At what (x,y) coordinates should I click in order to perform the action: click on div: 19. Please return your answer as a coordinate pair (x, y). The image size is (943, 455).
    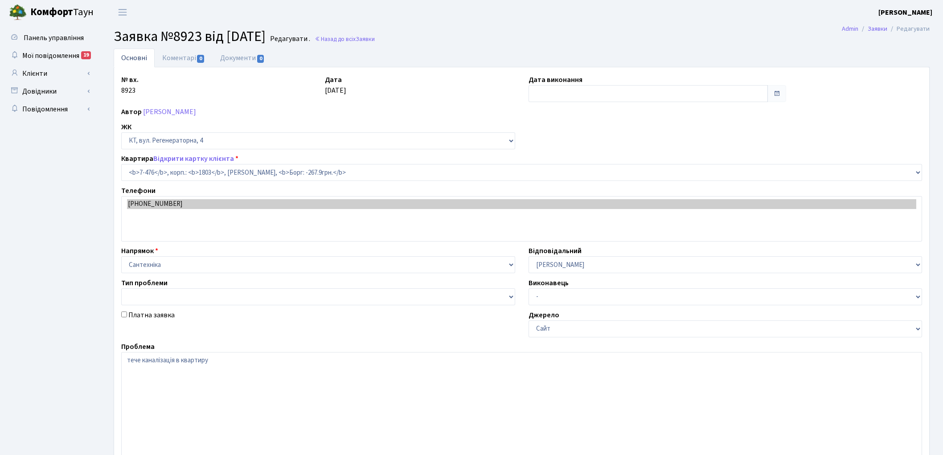
    Looking at the image, I should click on (86, 55).